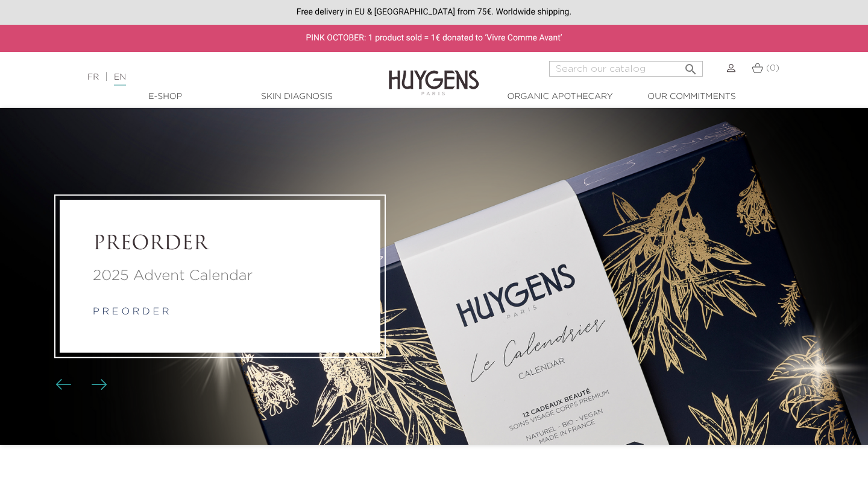 This screenshot has width=868, height=481. What do you see at coordinates (80, 385) in the screenshot?
I see `div: Carousel buttons` at bounding box center [80, 385].